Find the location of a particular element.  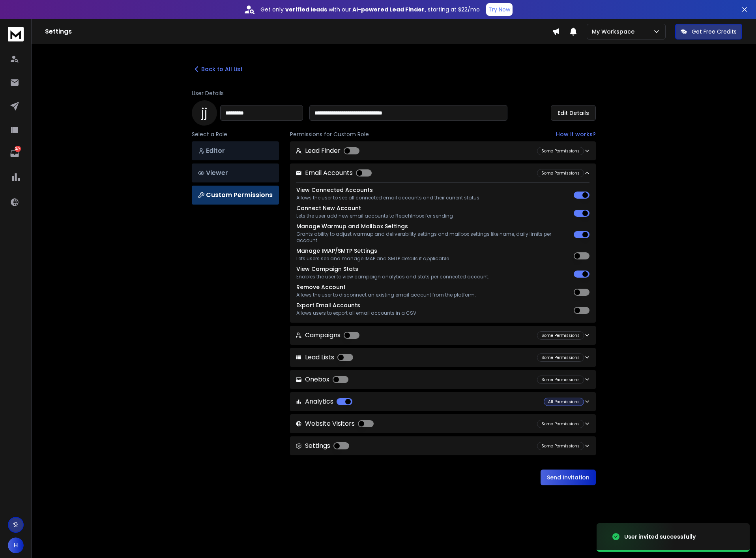

button: Lead Finder Some Permissions is located at coordinates (443, 151).